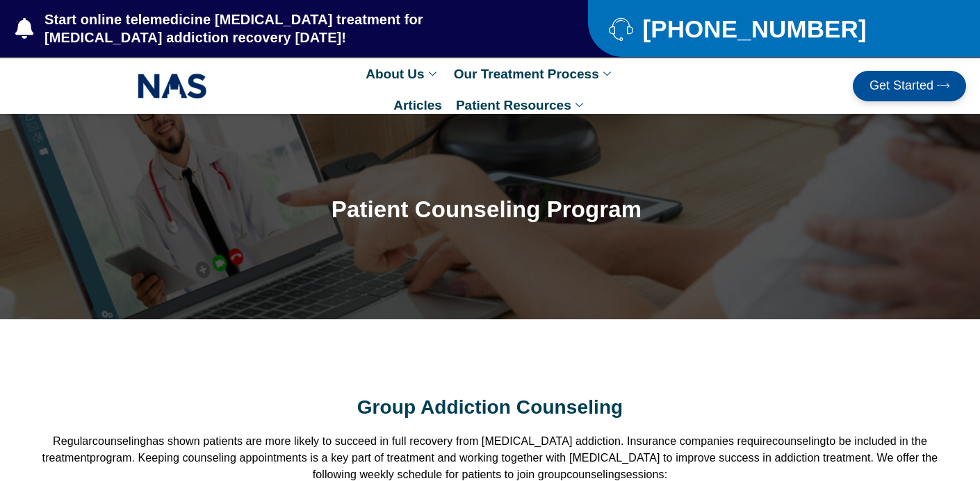 The image size is (980, 481). I want to click on a: Get Started, so click(909, 86).